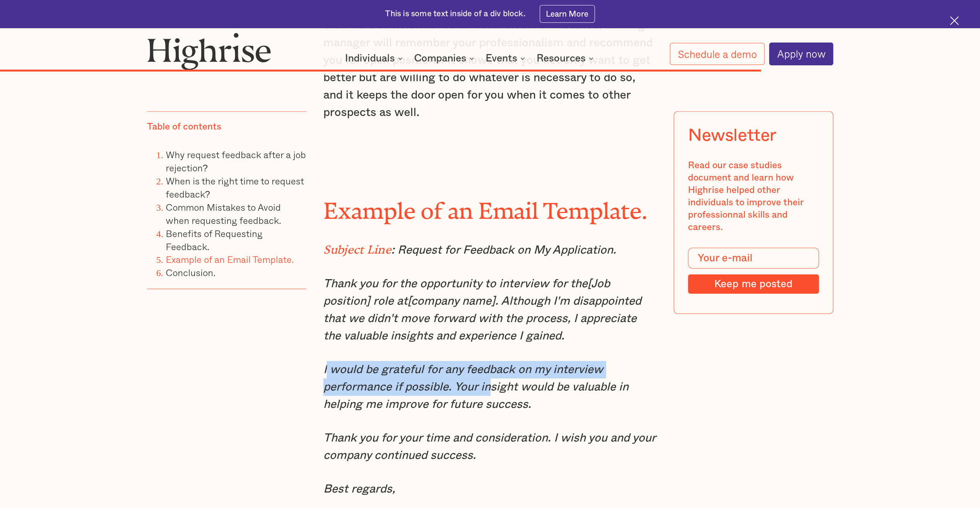 The width and height of the screenshot is (980, 508). What do you see at coordinates (235, 187) in the screenshot?
I see `a: When is the right time to request feedback?` at bounding box center [235, 187].